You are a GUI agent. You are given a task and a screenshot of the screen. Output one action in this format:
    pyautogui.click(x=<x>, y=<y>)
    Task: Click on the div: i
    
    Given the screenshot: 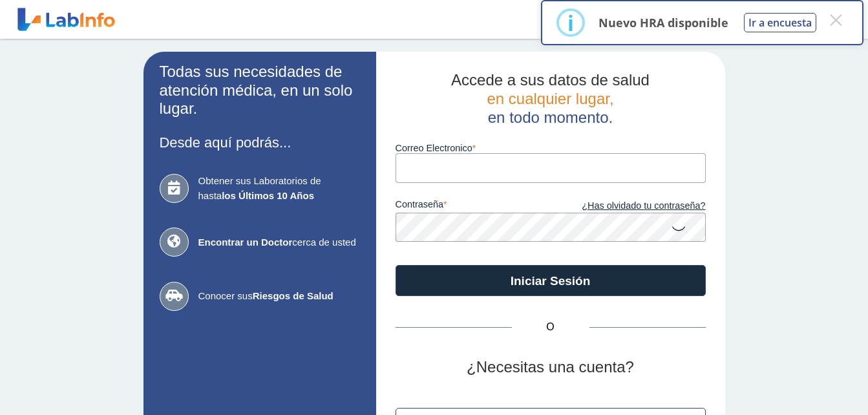 What is the action you would take?
    pyautogui.click(x=571, y=23)
    